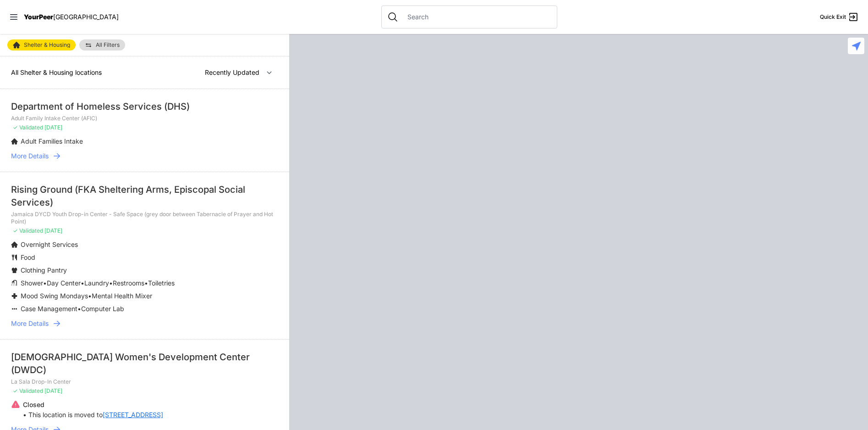  What do you see at coordinates (57, 72) in the screenshot?
I see `span: All Shelter & Housing locations` at bounding box center [57, 72].